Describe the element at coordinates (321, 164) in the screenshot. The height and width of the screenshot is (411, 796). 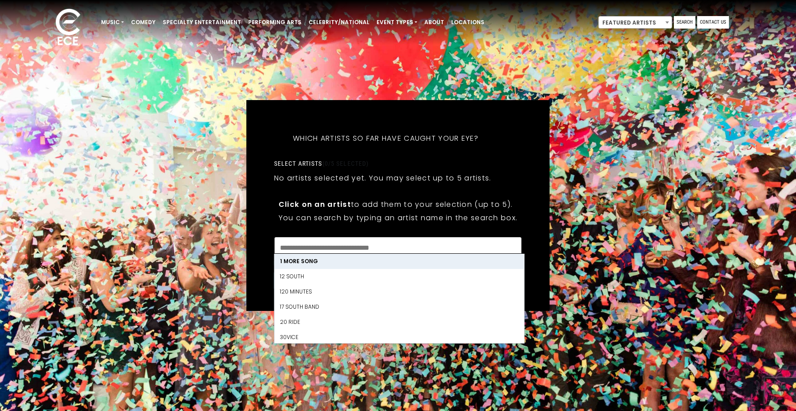
I see `label: Select artists` at that location.